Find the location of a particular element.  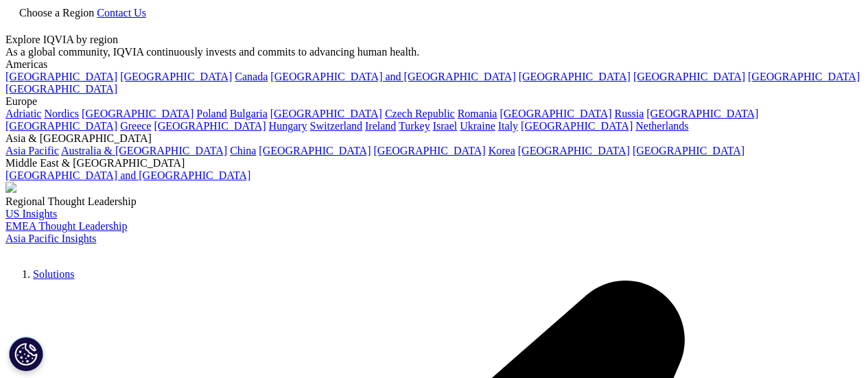

a: Ireland is located at coordinates (380, 126).